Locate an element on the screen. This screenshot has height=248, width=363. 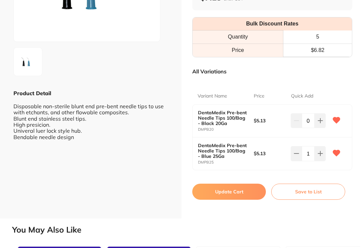
small: DMPB20 is located at coordinates (226, 130).